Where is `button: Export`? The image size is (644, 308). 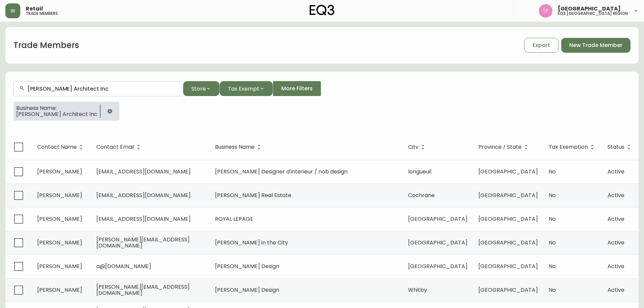
button: Export is located at coordinates (541, 45).